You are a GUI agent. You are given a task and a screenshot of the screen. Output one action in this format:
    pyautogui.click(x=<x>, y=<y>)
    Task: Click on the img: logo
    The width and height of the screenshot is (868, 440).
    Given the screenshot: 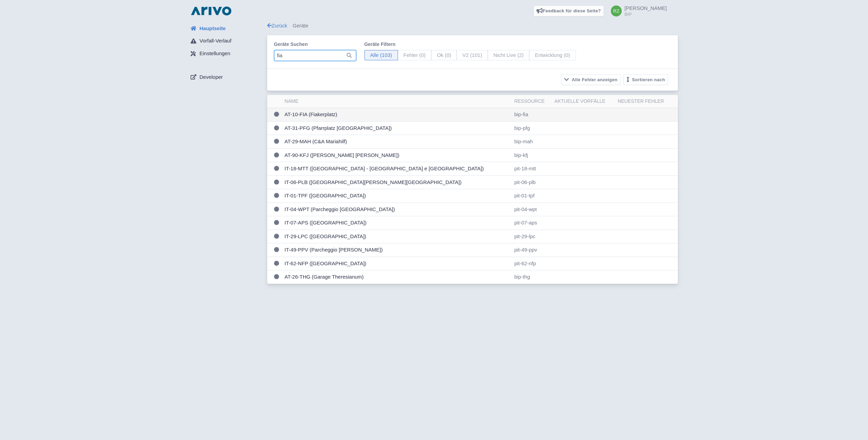 What is the action you would take?
    pyautogui.click(x=211, y=11)
    